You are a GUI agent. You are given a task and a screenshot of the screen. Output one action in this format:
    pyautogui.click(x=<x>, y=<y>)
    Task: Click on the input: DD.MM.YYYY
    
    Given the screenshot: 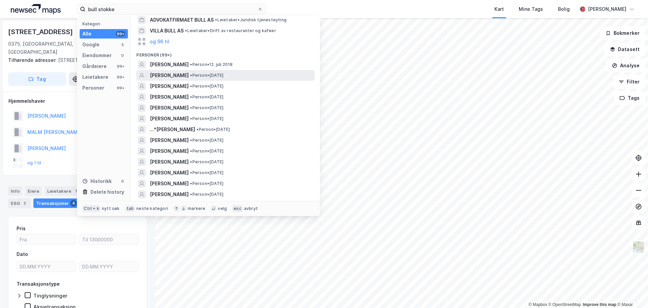 What is the action you would take?
    pyautogui.click(x=46, y=266)
    